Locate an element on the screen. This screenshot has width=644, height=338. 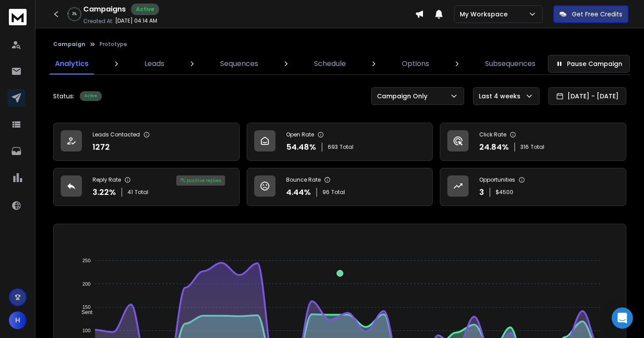
p: $ 4500 is located at coordinates (505, 192).